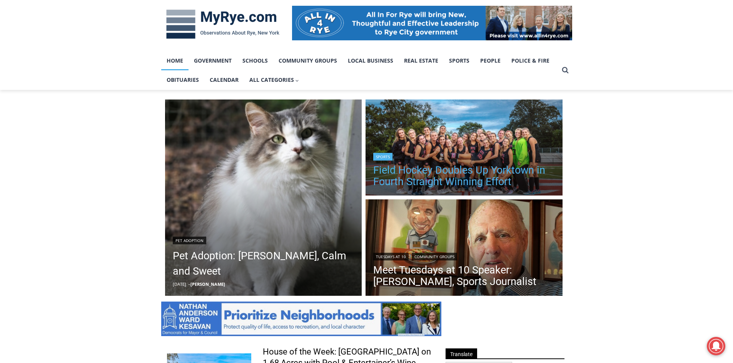 Image resolution: width=733 pixels, height=363 pixels. Describe the element at coordinates (274, 80) in the screenshot. I see `button: Child menu of All Categories` at that location.